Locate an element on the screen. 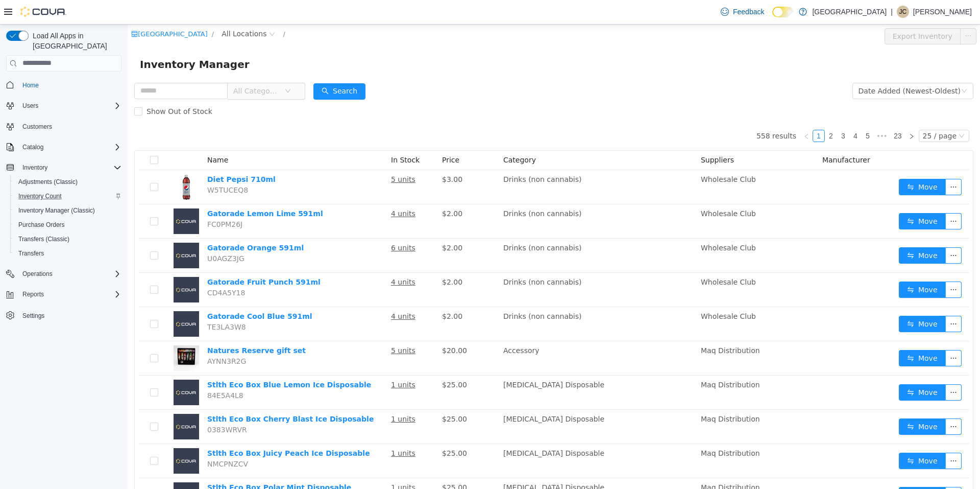 This screenshot has width=980, height=489. a: 23 is located at coordinates (770, 112).